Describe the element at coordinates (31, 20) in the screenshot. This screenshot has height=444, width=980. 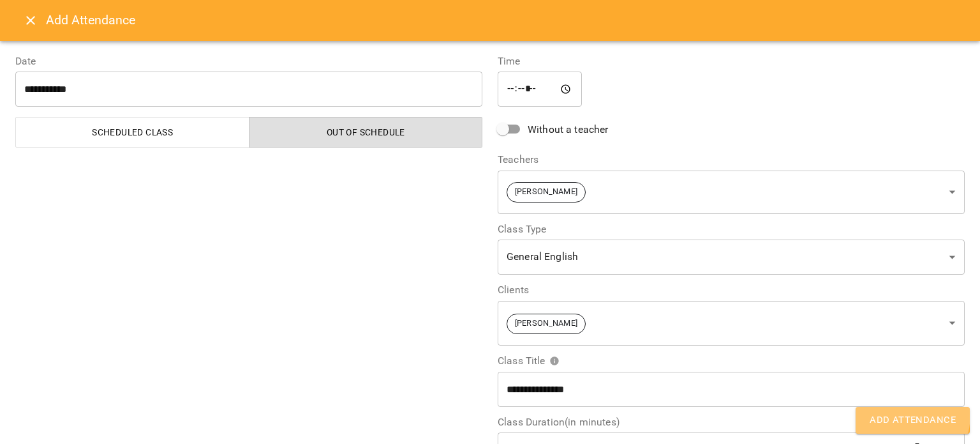
I see `button: Close` at that location.